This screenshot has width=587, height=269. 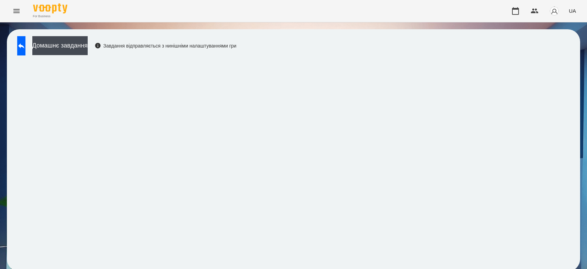 What do you see at coordinates (50, 16) in the screenshot?
I see `span: For Business` at bounding box center [50, 16].